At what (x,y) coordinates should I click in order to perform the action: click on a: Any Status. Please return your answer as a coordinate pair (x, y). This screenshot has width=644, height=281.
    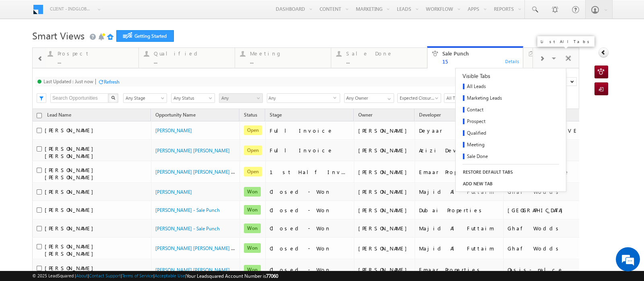
    Looking at the image, I should click on (193, 98).